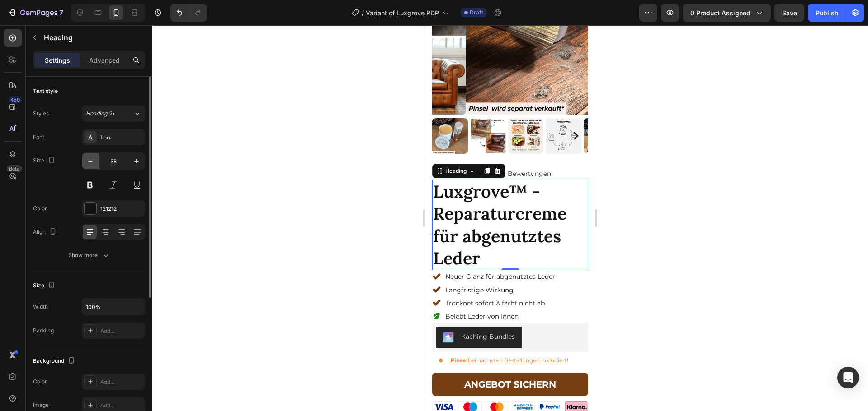  I want to click on p: 7, so click(61, 13).